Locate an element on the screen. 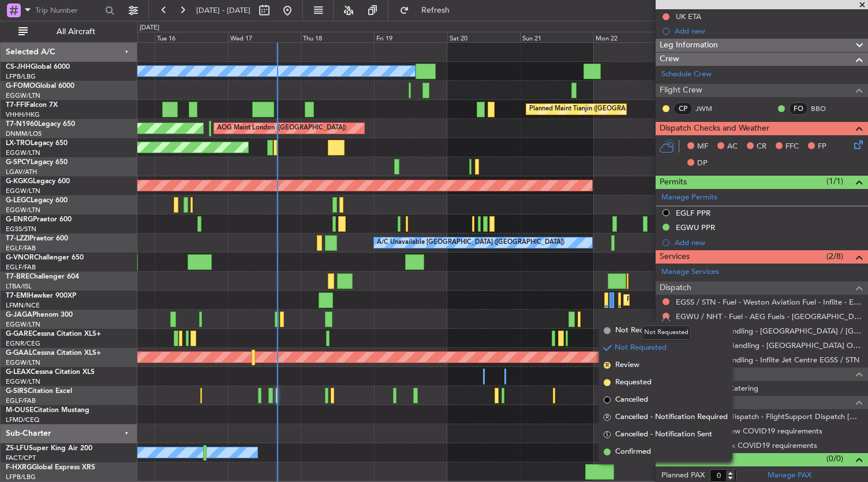 This screenshot has height=482, width=868. button: Refresh is located at coordinates (429, 11).